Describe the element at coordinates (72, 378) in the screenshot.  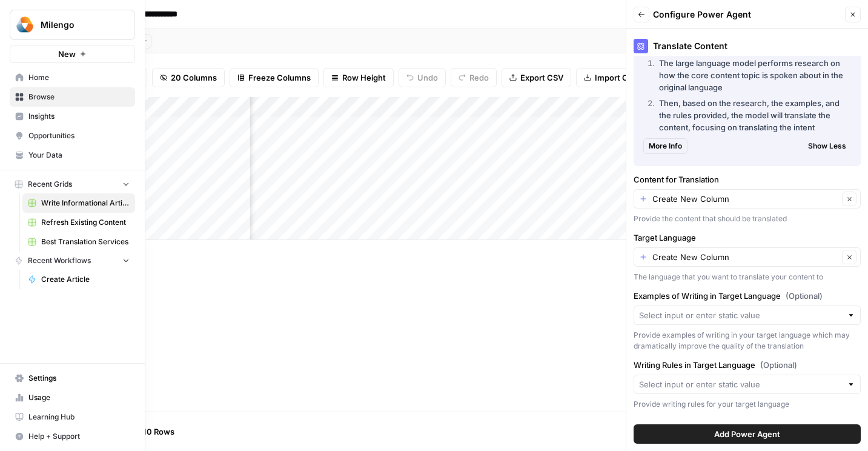
I see `a: Settings` at that location.